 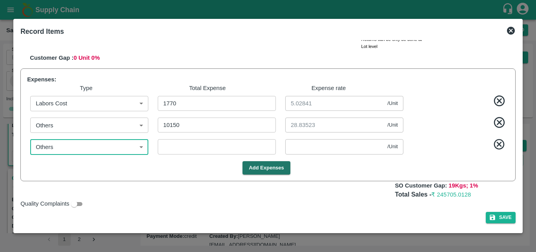 I want to click on span: Customer Gap :, so click(x=51, y=58).